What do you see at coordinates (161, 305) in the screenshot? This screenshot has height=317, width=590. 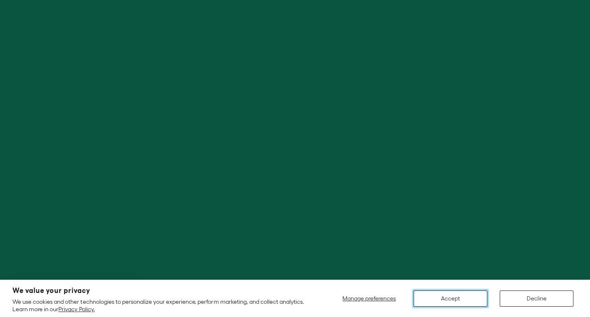 I see `p: We use cookies and other technologies to personalize your experience, perform marketing, and coll...` at bounding box center [161, 305].